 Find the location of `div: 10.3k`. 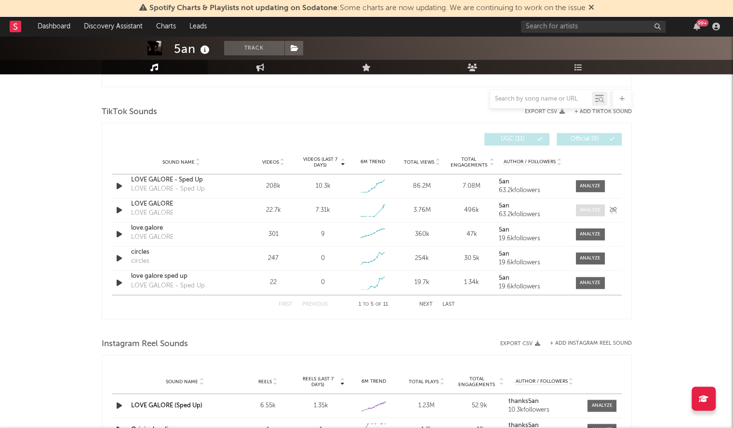

div: 10.3k is located at coordinates (322, 186).